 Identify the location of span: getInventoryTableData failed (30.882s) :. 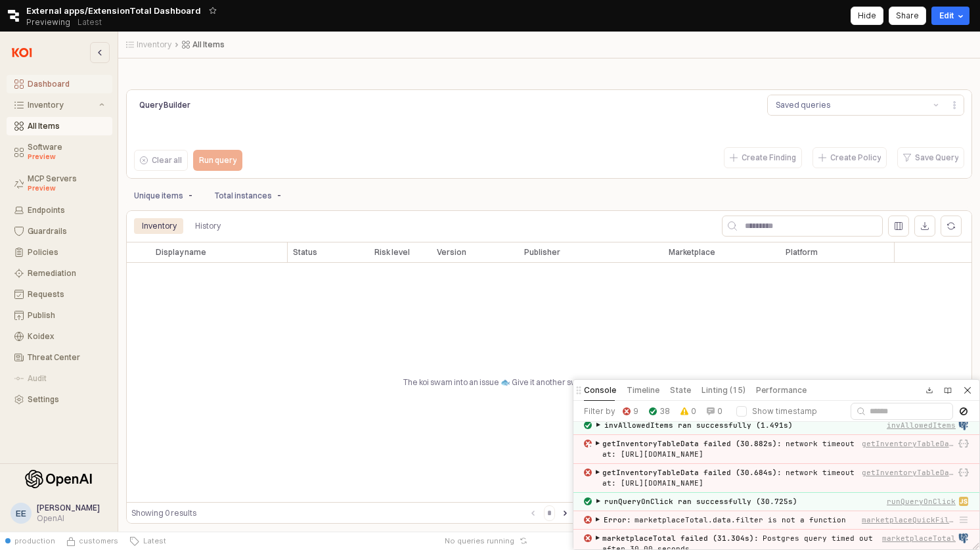
(691, 443).